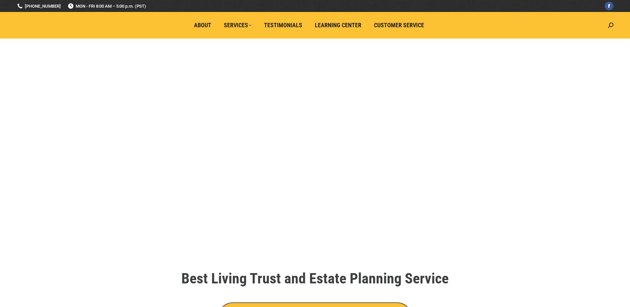 This screenshot has height=307, width=630. I want to click on span: MON - FRI 8:00 AM – 5:00 p.m. (PST), so click(107, 6).